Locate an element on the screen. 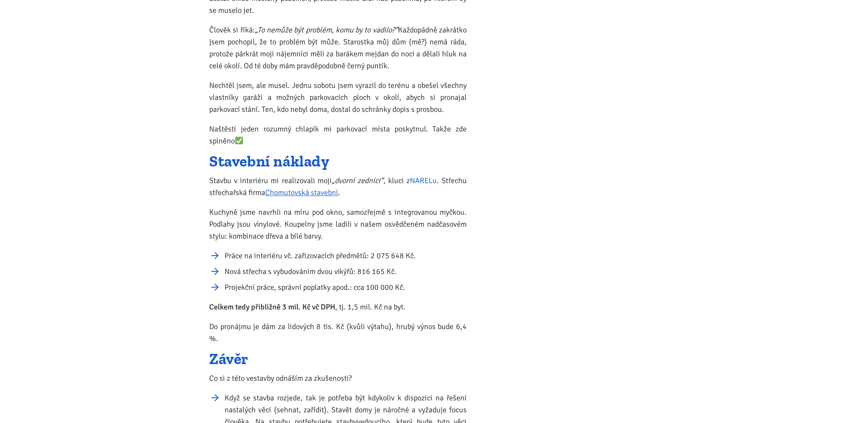 This screenshot has width=868, height=423. strong: Celkem tedy přibližně 3 mil. Kč vč DPH is located at coordinates (272, 307).